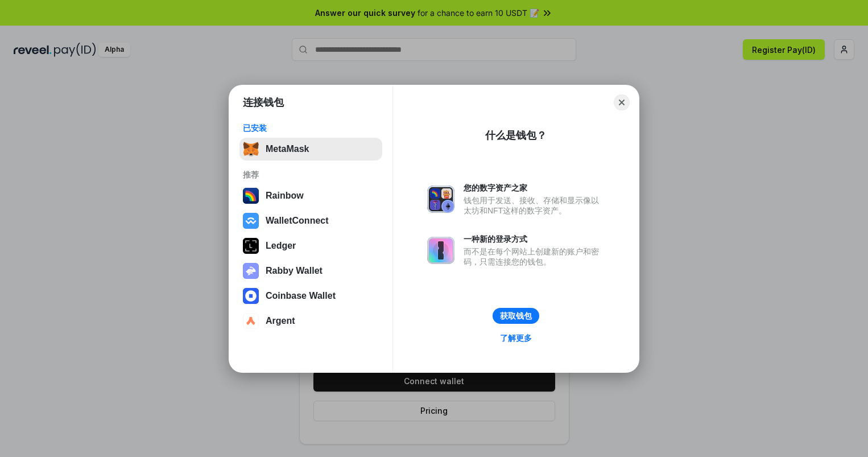  Describe the element at coordinates (311, 196) in the screenshot. I see `button: Rainbow` at that location.